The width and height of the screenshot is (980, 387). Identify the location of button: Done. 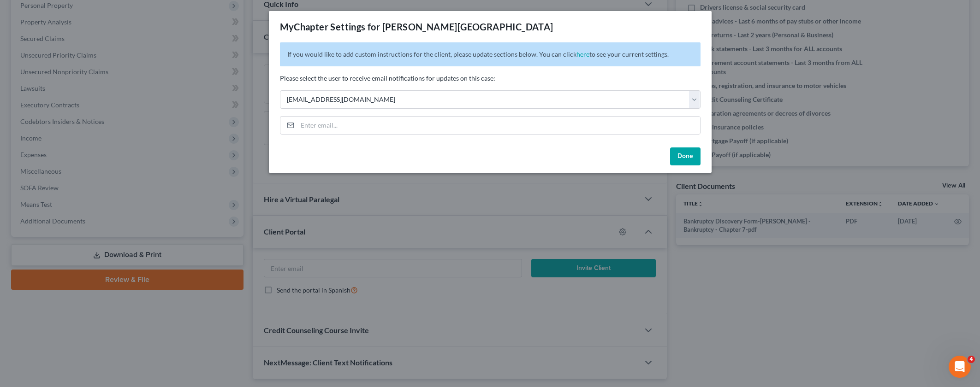
(685, 157).